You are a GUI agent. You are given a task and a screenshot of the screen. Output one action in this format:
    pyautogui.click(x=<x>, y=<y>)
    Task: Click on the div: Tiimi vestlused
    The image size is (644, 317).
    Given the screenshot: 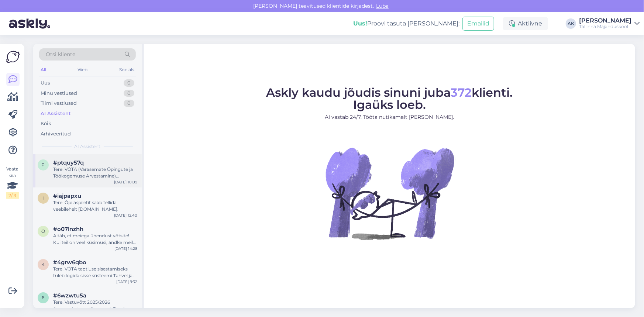 What is the action you would take?
    pyautogui.click(x=59, y=103)
    